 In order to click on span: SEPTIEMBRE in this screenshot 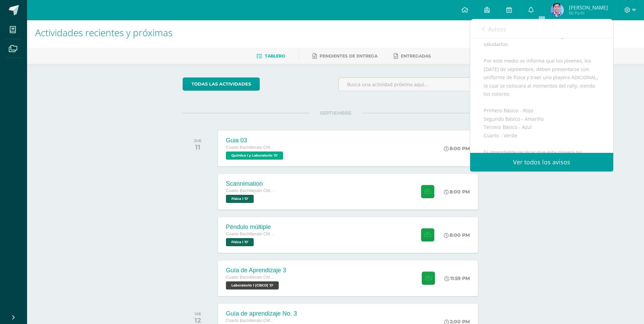, I will do `click(336, 113)`.